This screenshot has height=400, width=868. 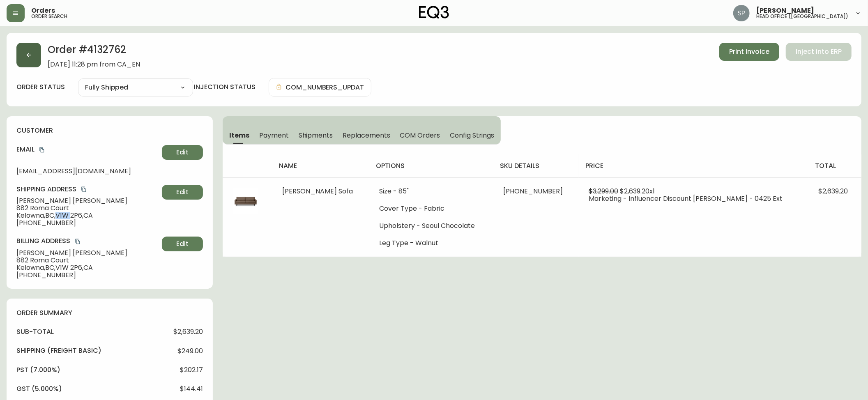 What do you see at coordinates (41, 87) in the screenshot?
I see `label: order status` at bounding box center [41, 87].